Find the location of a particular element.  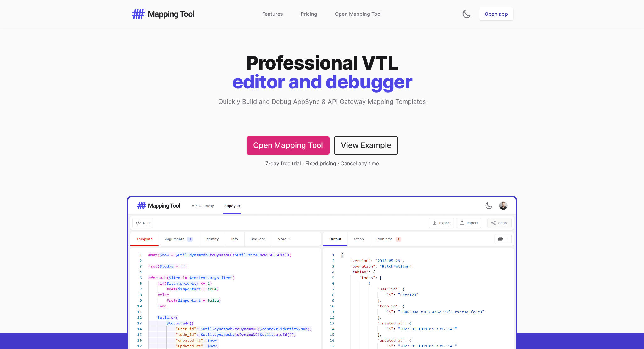

a: Pricing is located at coordinates (309, 14).